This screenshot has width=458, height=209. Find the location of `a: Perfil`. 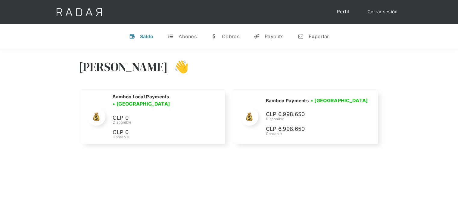

a: Perfil is located at coordinates (343, 12).